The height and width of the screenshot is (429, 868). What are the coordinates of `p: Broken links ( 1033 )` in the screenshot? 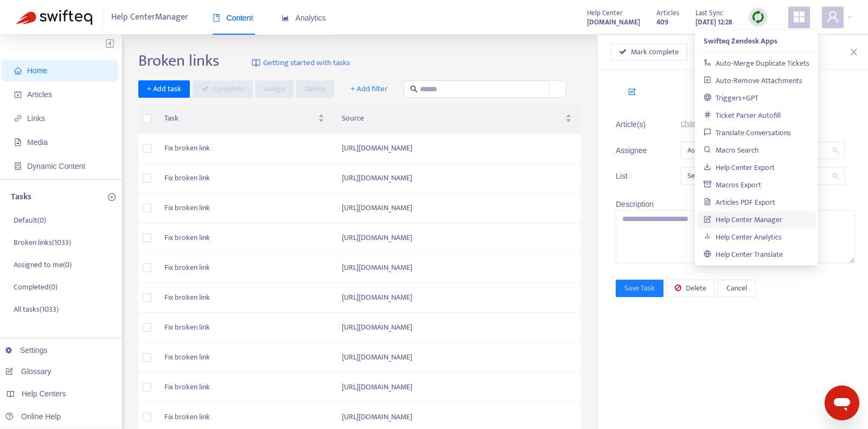 It's located at (43, 242).